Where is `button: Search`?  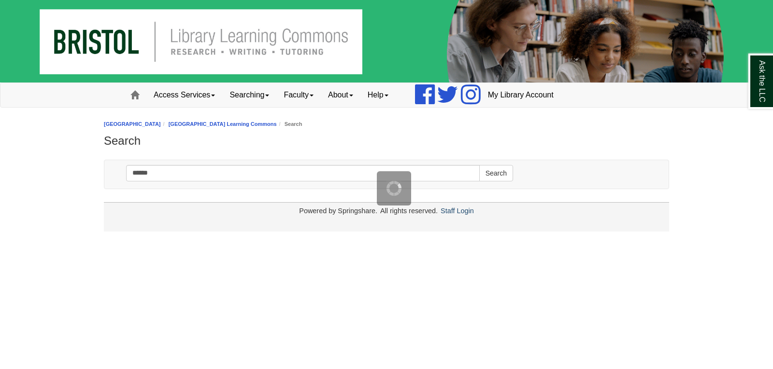
button: Search is located at coordinates (496, 173).